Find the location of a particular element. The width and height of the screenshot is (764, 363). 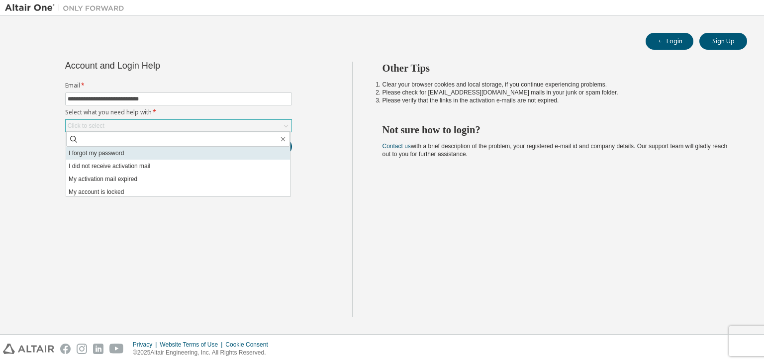

img: linkedin.svg is located at coordinates (98, 348).